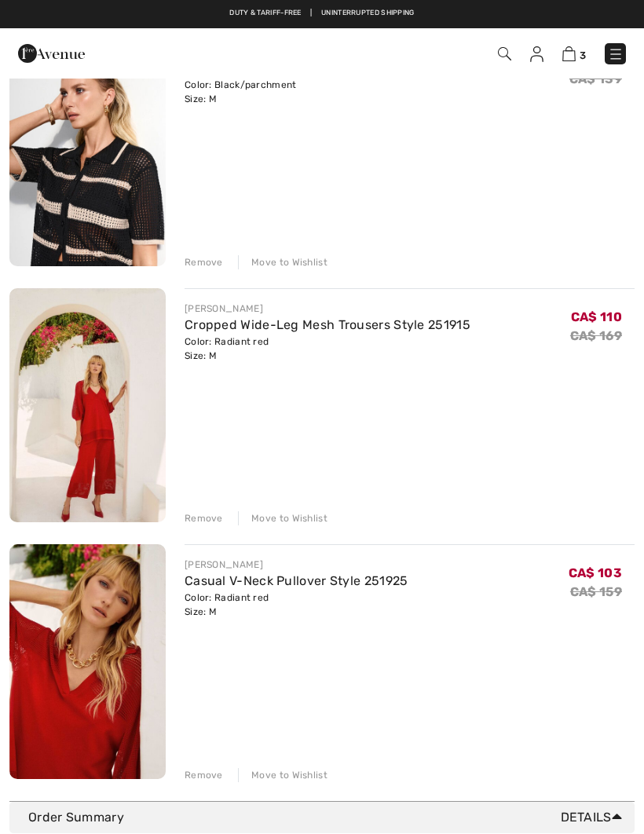 Image resolution: width=644 pixels, height=834 pixels. I want to click on span: Details, so click(594, 817).